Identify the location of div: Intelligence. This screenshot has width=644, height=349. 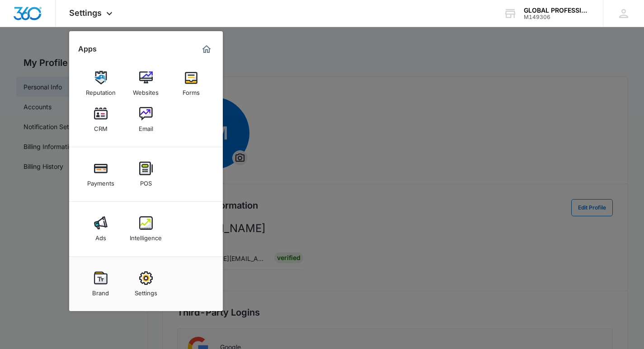
(146, 236).